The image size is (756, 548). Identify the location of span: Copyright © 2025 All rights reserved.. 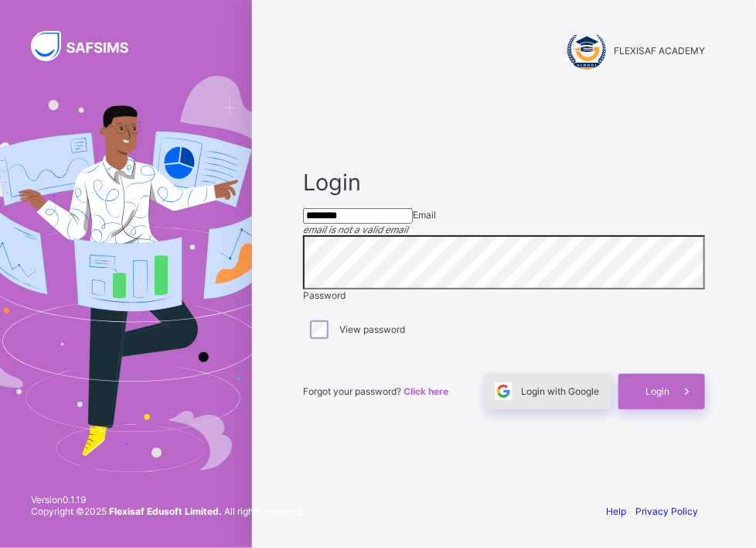
(167, 511).